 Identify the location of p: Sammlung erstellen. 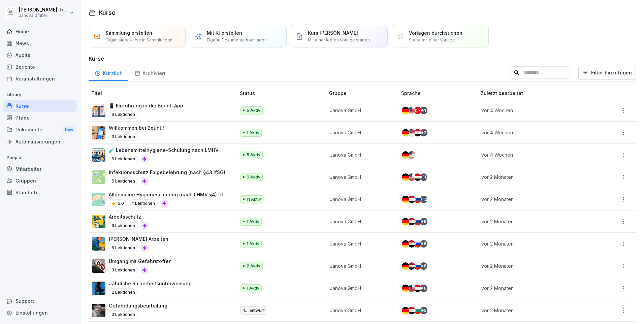
(128, 33).